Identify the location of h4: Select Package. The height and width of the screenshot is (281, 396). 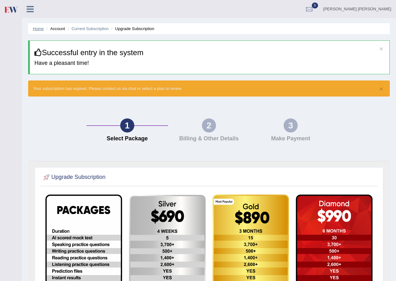
(127, 139).